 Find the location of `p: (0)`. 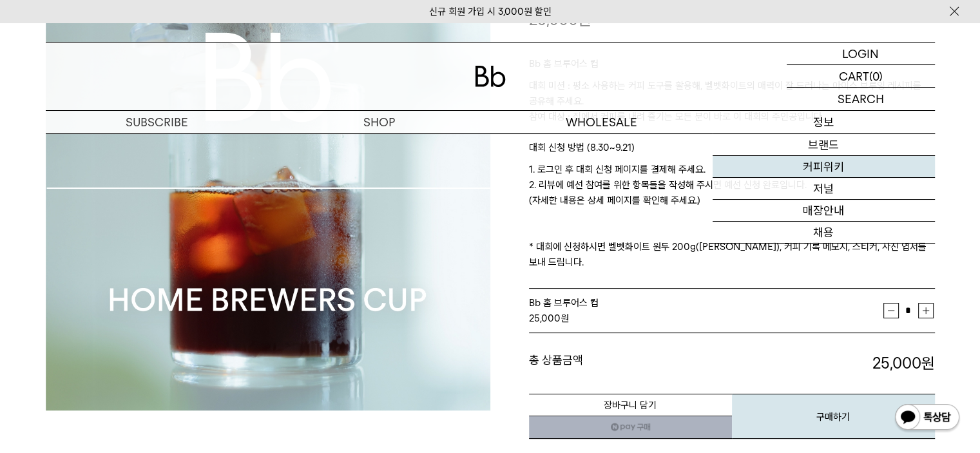

p: (0) is located at coordinates (875, 76).